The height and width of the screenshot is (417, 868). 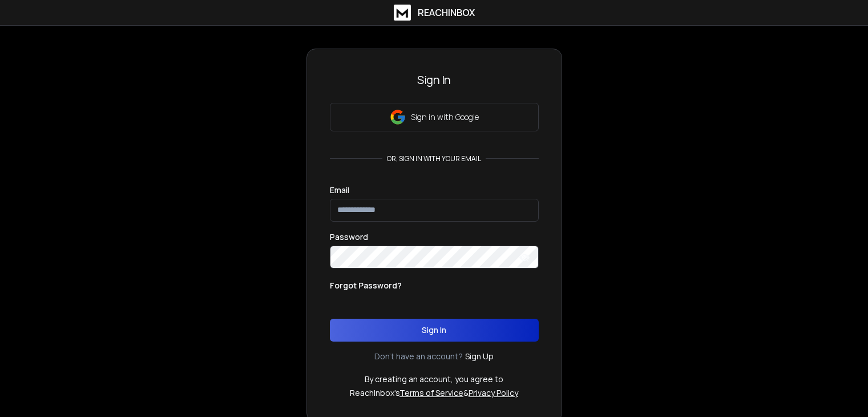 What do you see at coordinates (434, 159) in the screenshot?
I see `p: or, sign in with your email` at bounding box center [434, 159].